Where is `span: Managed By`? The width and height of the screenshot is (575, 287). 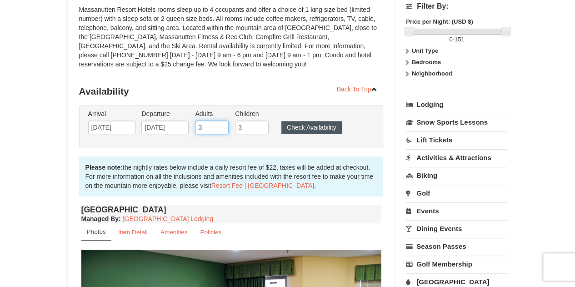
span: Managed By is located at coordinates (100, 219).